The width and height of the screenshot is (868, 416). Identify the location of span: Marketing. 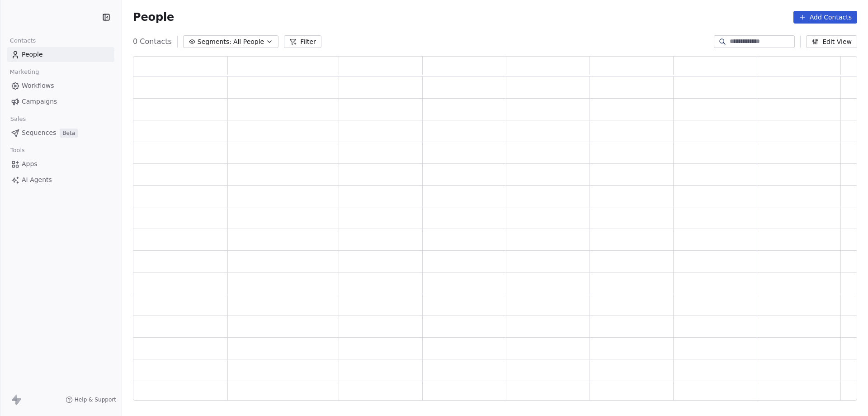
(24, 72).